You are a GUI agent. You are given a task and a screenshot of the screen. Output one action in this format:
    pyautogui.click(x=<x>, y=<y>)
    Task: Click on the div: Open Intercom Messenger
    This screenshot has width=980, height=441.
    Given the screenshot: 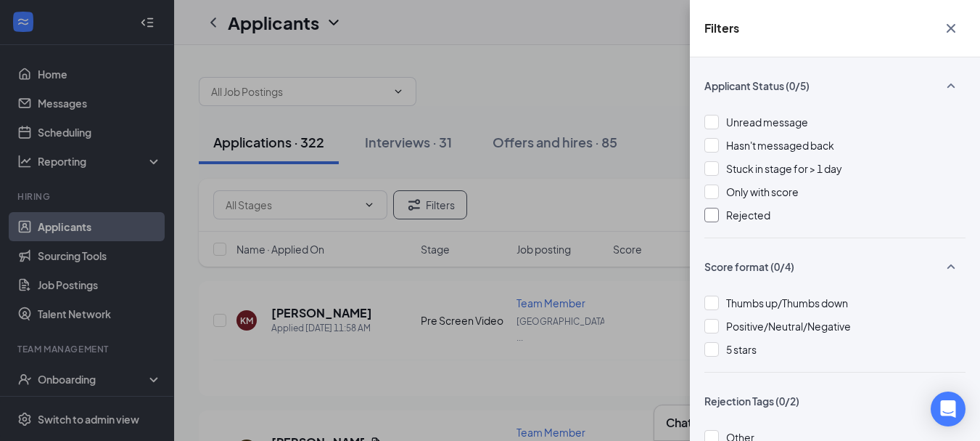 What is the action you would take?
    pyautogui.click(x=948, y=409)
    